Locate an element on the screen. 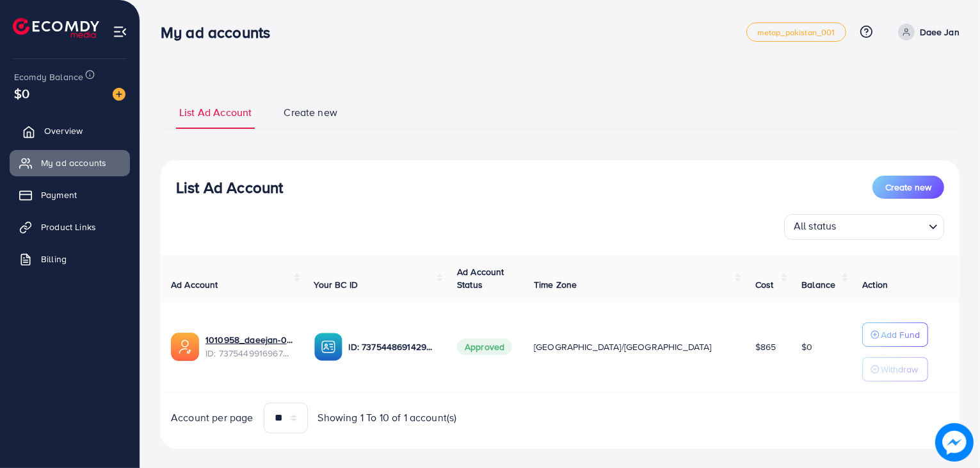 The height and width of the screenshot is (468, 980). span: Ad Account Status is located at coordinates (481, 278).